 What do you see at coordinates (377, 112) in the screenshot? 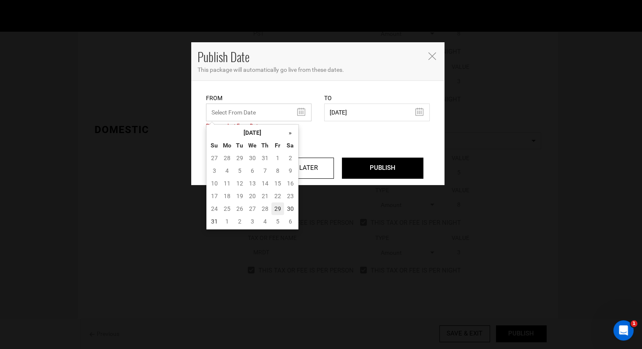
I see `input: Select End Date` at bounding box center [377, 112].